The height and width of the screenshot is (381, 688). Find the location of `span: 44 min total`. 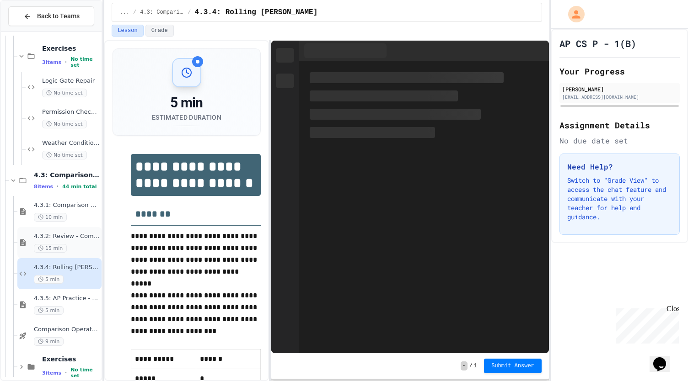

span: 44 min total is located at coordinates (79, 187).